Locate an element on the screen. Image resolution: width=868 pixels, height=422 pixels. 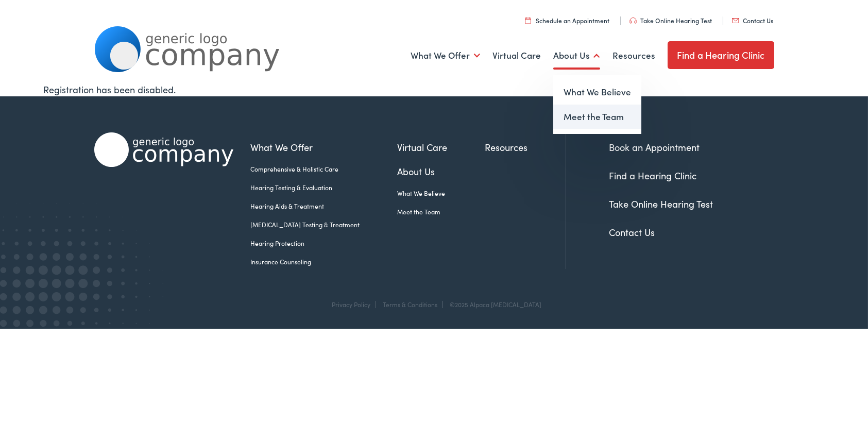
a: Book an Appointment is located at coordinates (655, 147).